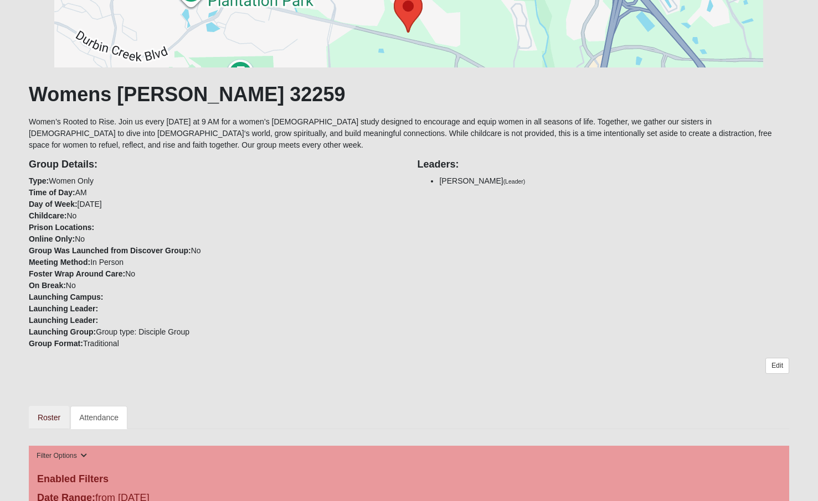 Image resolution: width=818 pixels, height=501 pixels. What do you see at coordinates (61, 456) in the screenshot?
I see `button: Filter Options` at bounding box center [61, 456].